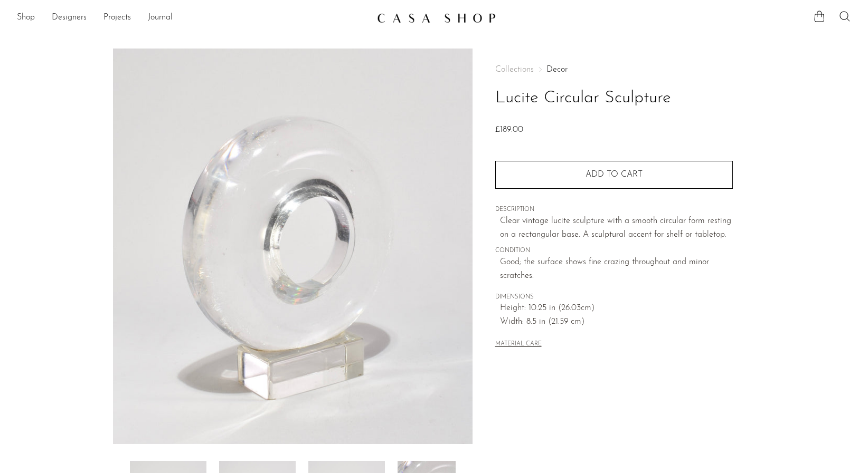  Describe the element at coordinates (614, 98) in the screenshot. I see `h1: Lucite Circular Sculpture` at that location.